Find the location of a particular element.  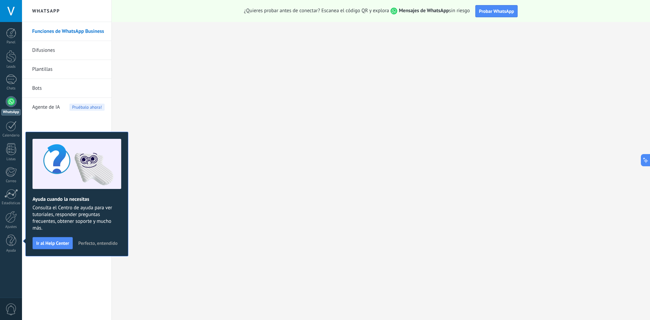

div: Ajustes is located at coordinates (11, 227).